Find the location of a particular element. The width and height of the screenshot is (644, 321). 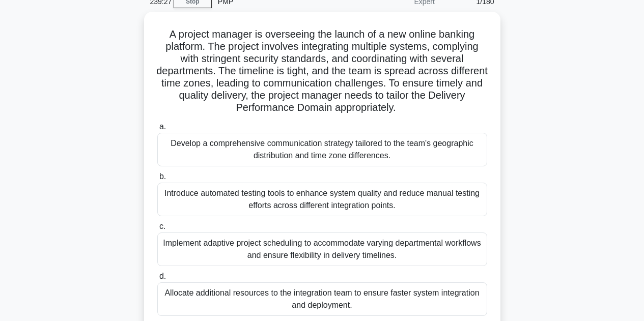

div: Allocate additional resources to the integration team to ensure faster system integration and dep... is located at coordinates (323, 299).